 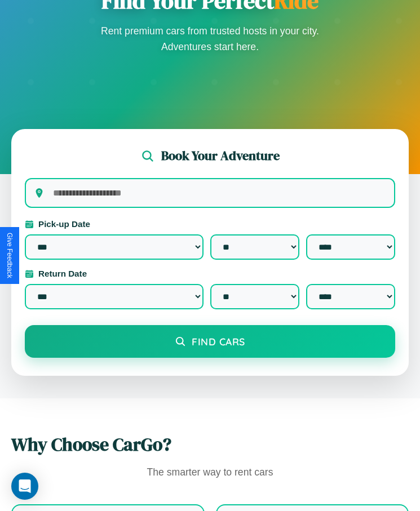 What do you see at coordinates (210, 473) in the screenshot?
I see `p: The smarter way to rent cars` at bounding box center [210, 473].